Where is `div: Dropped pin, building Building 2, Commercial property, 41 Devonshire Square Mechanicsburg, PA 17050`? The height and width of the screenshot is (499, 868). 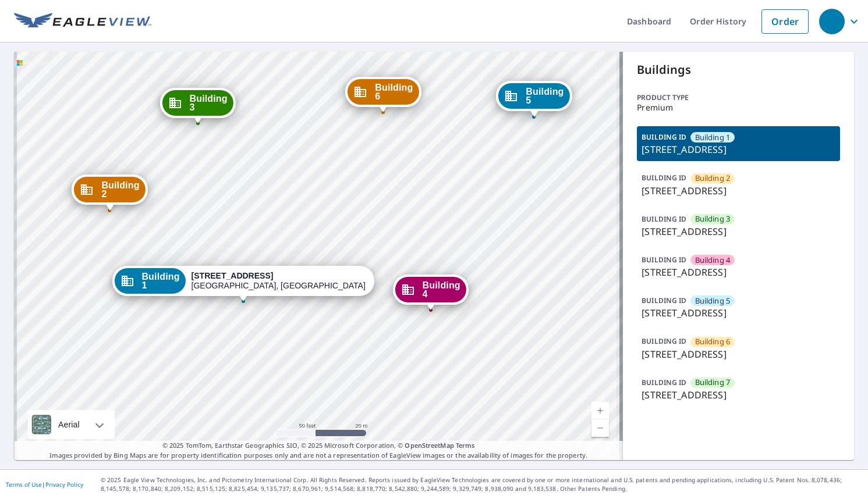 div: Dropped pin, building Building 2, Commercial property, 41 Devonshire Square Mechanicsburg, PA 17050 is located at coordinates (110, 192).